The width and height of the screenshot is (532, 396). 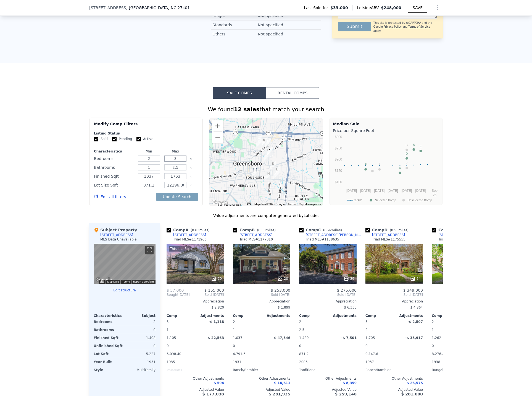 What do you see at coordinates (347, 290) in the screenshot?
I see `span: $ 275,000` at bounding box center [347, 290].